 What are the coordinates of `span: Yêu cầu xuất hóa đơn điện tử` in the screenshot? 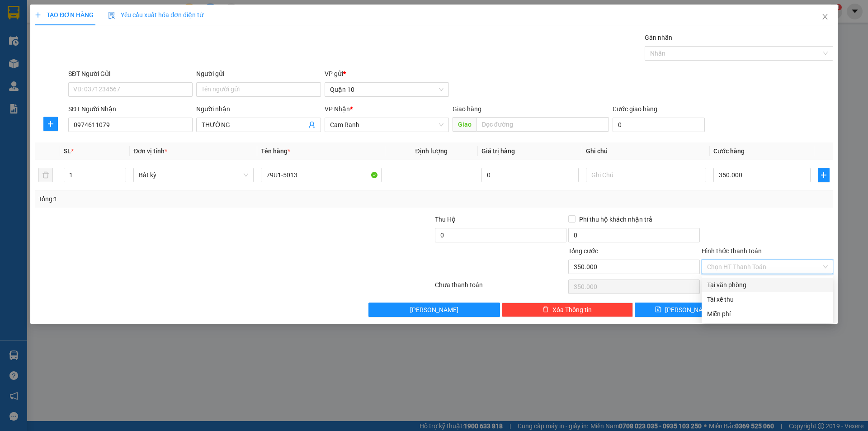 It's located at (155, 15).